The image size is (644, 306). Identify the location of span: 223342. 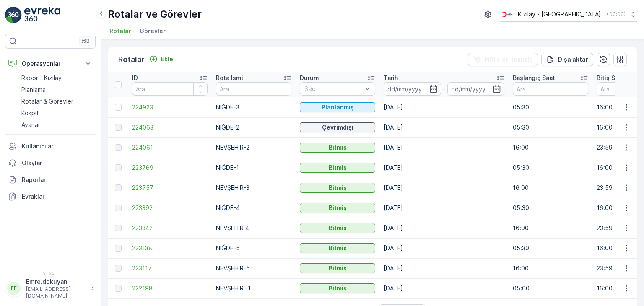
(170, 228).